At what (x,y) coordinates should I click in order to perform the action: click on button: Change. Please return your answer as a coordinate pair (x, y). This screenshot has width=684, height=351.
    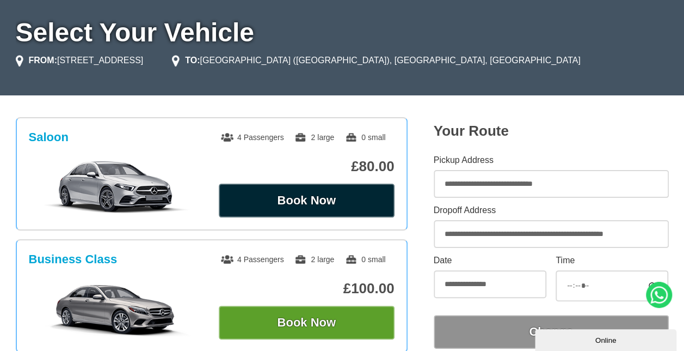
    Looking at the image, I should click on (552, 332).